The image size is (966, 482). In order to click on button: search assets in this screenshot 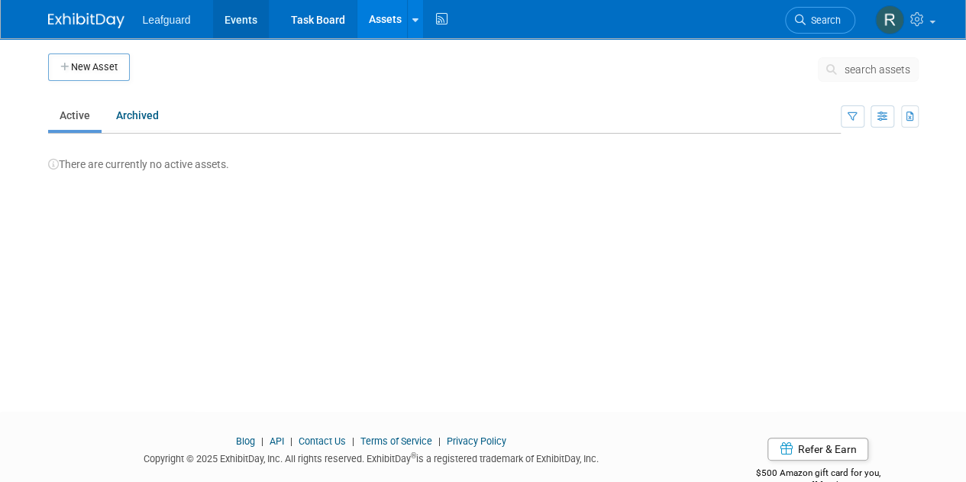, I will do `click(868, 69)`.